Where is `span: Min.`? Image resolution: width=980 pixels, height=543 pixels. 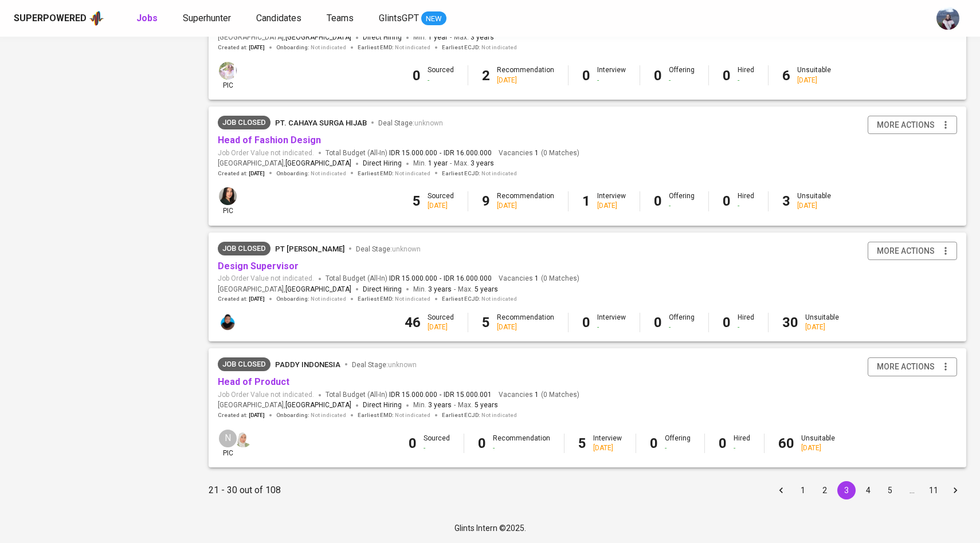 span: Min. is located at coordinates (430, 163).